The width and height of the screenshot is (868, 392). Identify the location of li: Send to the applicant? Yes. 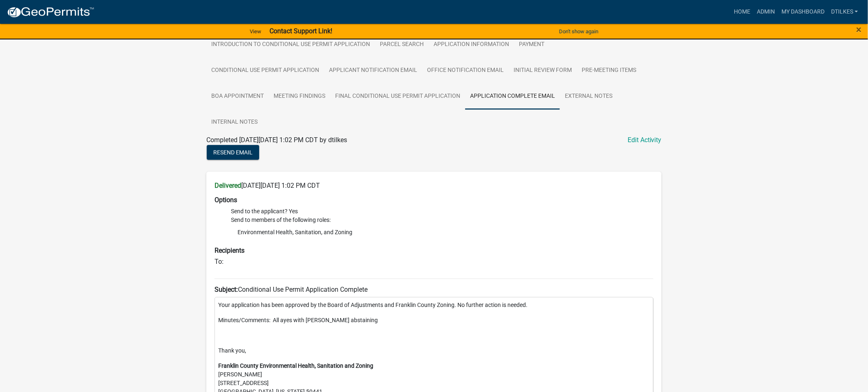
(442, 211).